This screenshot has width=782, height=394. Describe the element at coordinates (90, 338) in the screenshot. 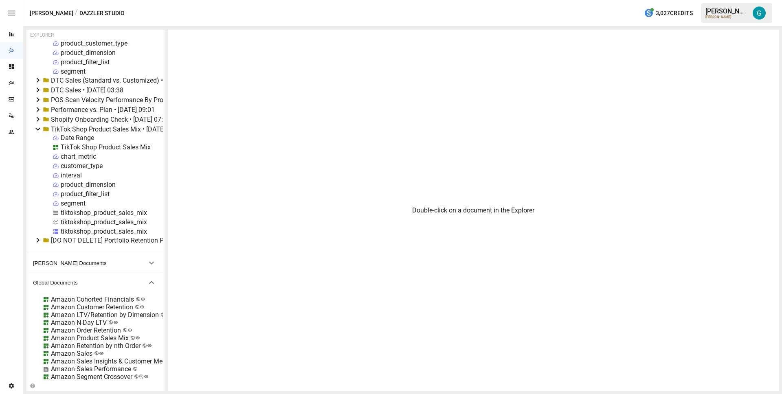

I see `div: Amazon Product Sales Mix` at that location.